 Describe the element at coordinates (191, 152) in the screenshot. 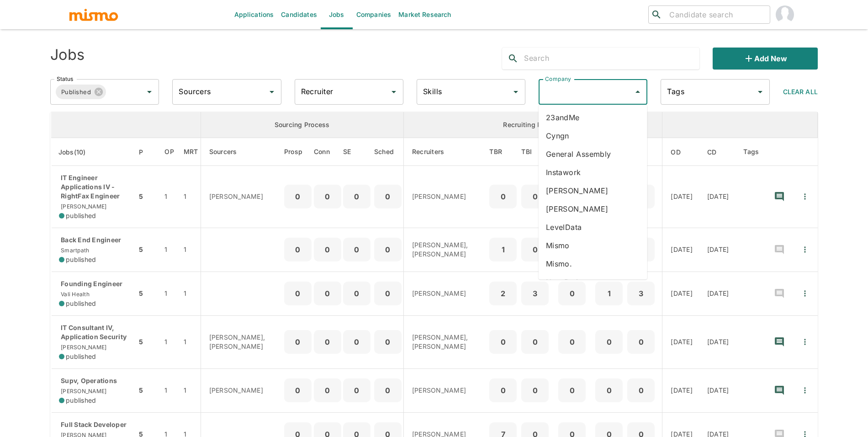

I see `th: Market Research Total` at that location.